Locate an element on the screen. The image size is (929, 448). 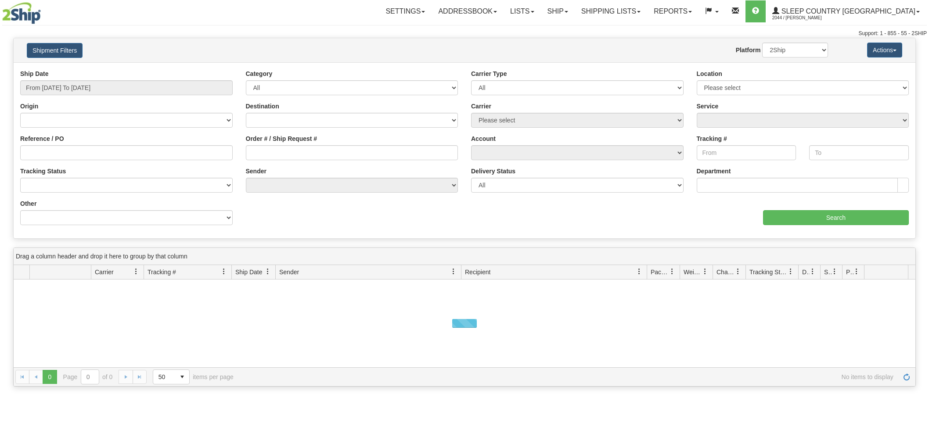
label: Location is located at coordinates (709, 74).